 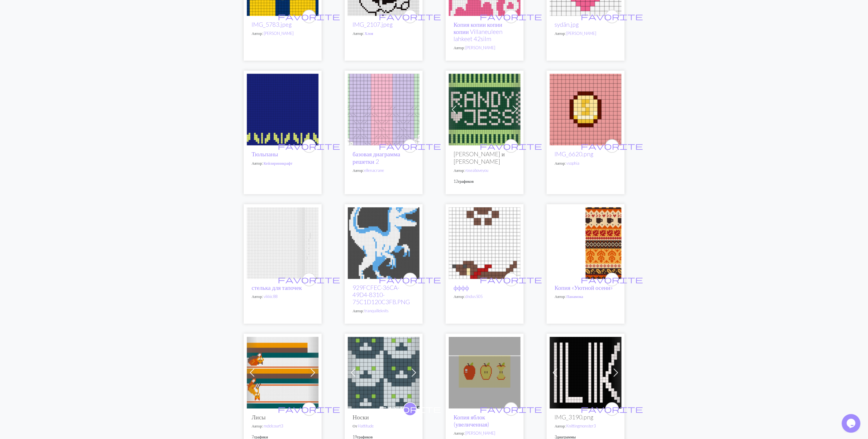 I want to click on img: IMG_6620.png, so click(x=586, y=109).